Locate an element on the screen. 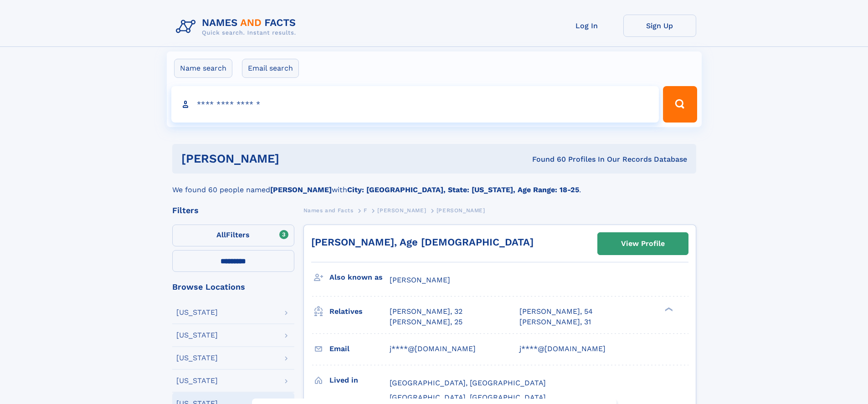 The height and width of the screenshot is (404, 868). div: Found 60 Profiles In Our Records Database is located at coordinates (546, 160).